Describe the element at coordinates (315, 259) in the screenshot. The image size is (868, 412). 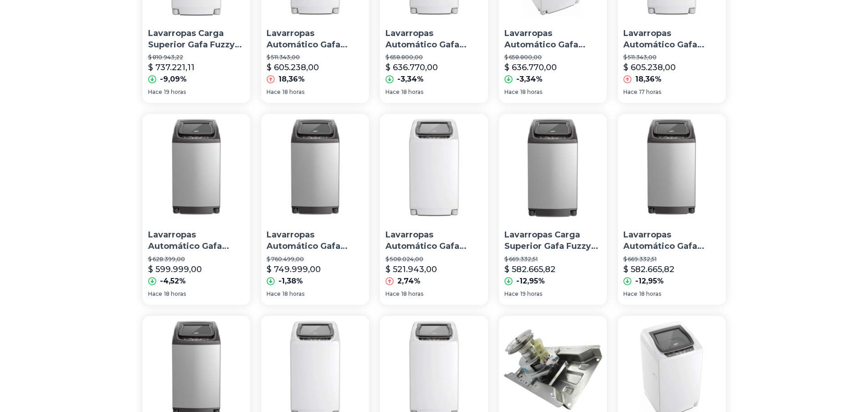
I see `p: $ 760.499,00` at that location.